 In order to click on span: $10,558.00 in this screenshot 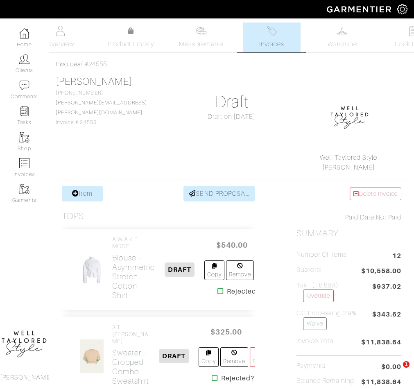, I will do `click(382, 272)`.